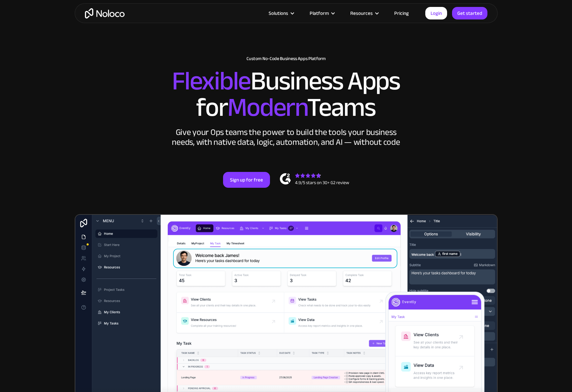 Image resolution: width=572 pixels, height=392 pixels. I want to click on a: Get started, so click(470, 13).